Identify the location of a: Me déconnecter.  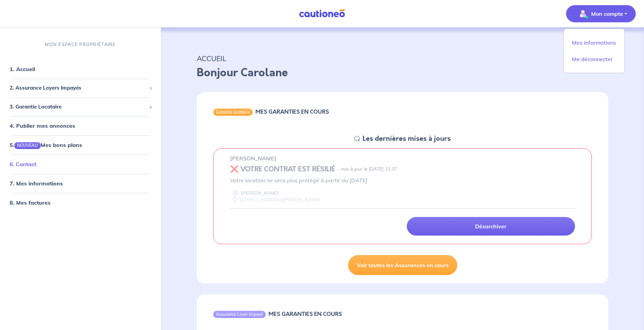
(594, 59).